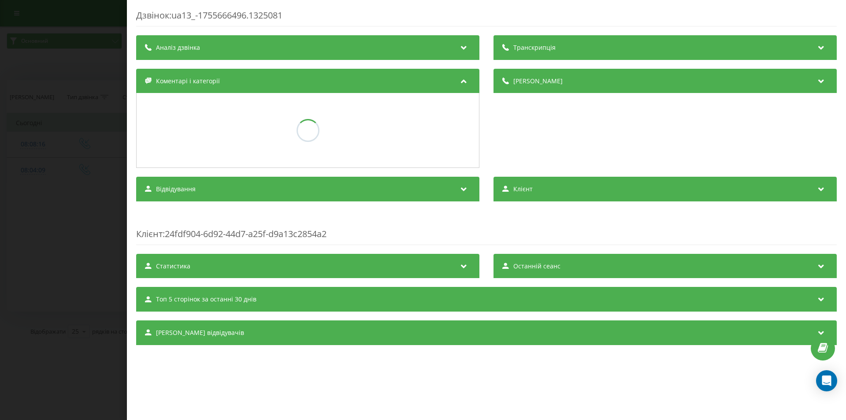 This screenshot has width=846, height=420. I want to click on div: Дзвінок : ua13_-1755666496.1325081, so click(486, 18).